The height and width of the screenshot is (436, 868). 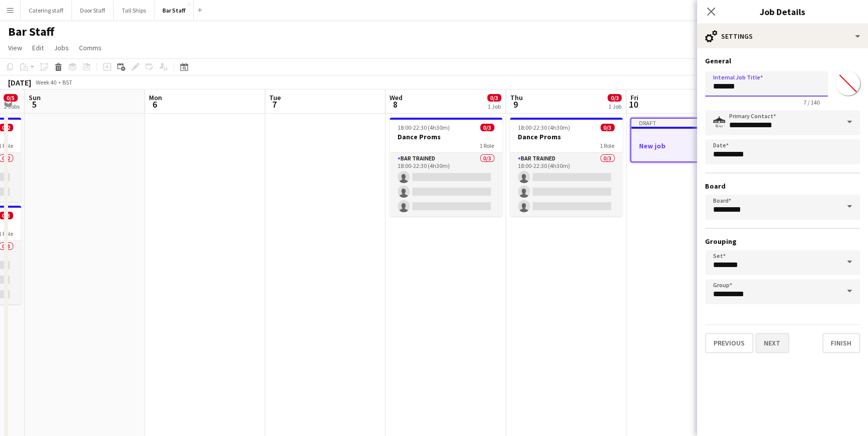 What do you see at coordinates (274, 98) in the screenshot?
I see `span: Tue` at bounding box center [274, 98].